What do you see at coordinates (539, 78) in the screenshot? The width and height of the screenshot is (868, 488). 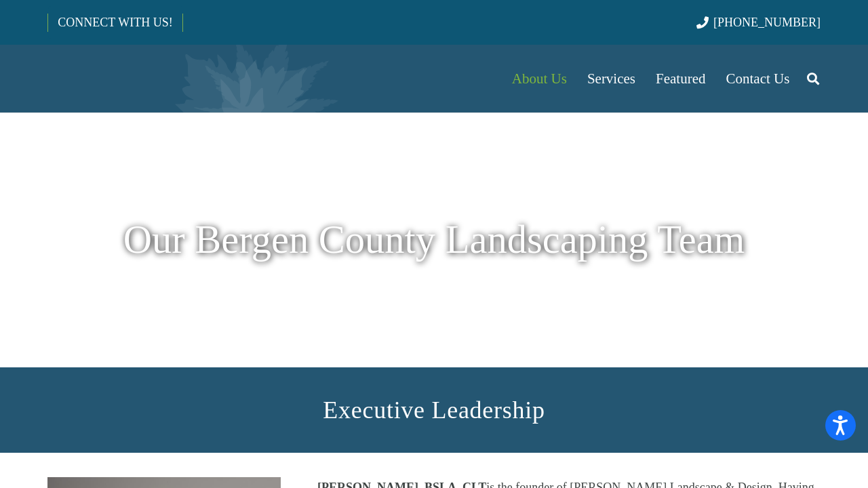 I see `span: About Us` at bounding box center [539, 78].